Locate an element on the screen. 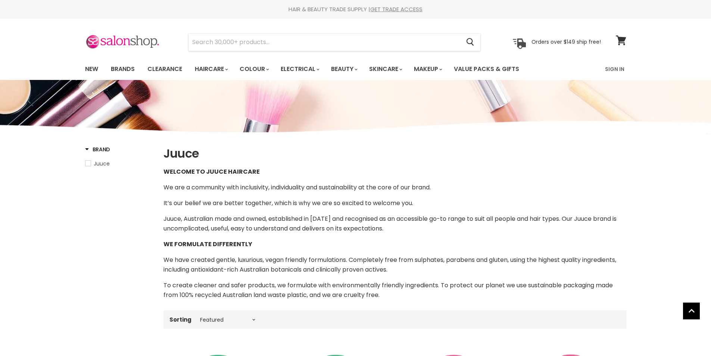 This screenshot has width=711, height=356. a: Makeup is located at coordinates (427, 69).